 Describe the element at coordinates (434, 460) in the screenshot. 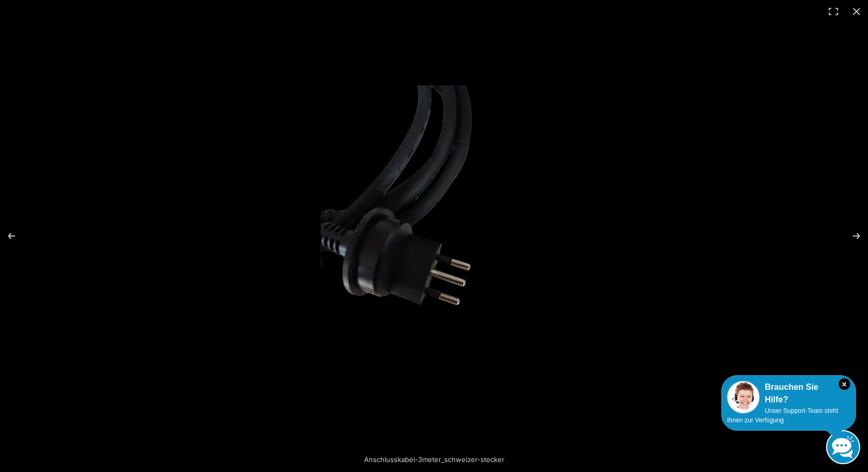

I see `div: Anschlusskabel-3meter_schweizer-stecker` at that location.